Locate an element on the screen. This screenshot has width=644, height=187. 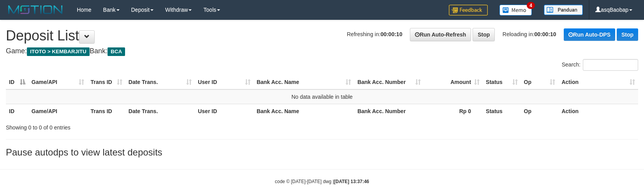
th: Bank Acc. Number: activate to sort column ascending is located at coordinates (389, 82).